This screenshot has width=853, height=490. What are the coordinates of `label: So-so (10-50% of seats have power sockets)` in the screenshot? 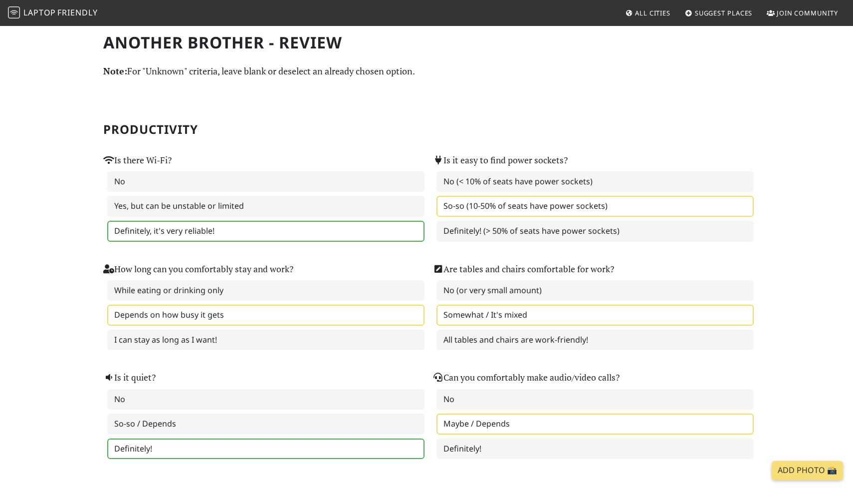 It's located at (595, 206).